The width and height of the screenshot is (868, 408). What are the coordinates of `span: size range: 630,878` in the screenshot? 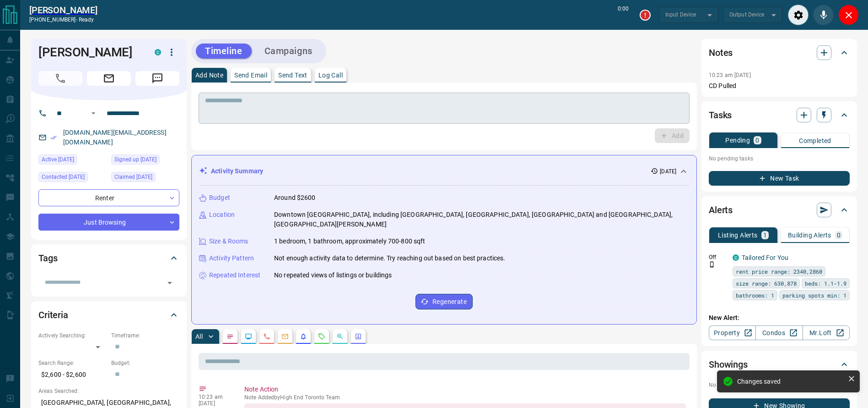 It's located at (766, 283).